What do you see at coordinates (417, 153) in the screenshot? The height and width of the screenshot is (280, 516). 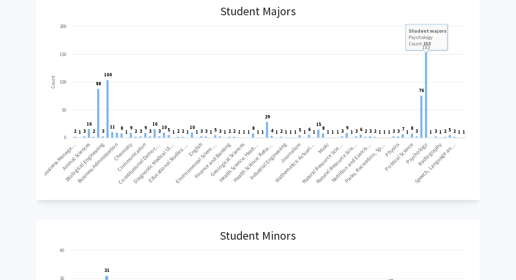 I see `text: Psychology` at bounding box center [417, 153].